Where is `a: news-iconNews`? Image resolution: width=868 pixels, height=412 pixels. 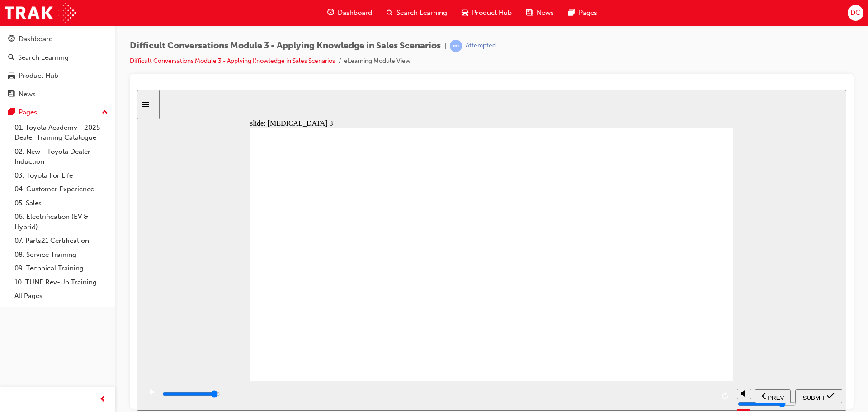
a: news-iconNews is located at coordinates (540, 13).